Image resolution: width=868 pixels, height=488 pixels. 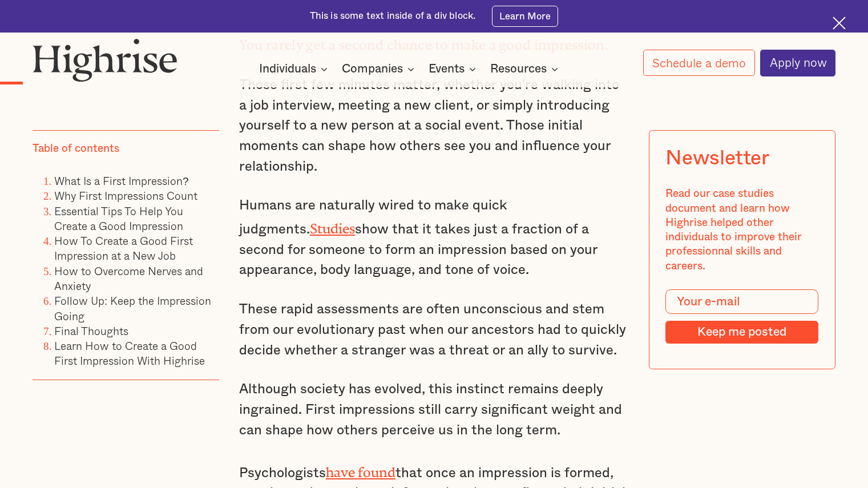 What do you see at coordinates (105, 60) in the screenshot?
I see `img: Highrise logo` at bounding box center [105, 60].